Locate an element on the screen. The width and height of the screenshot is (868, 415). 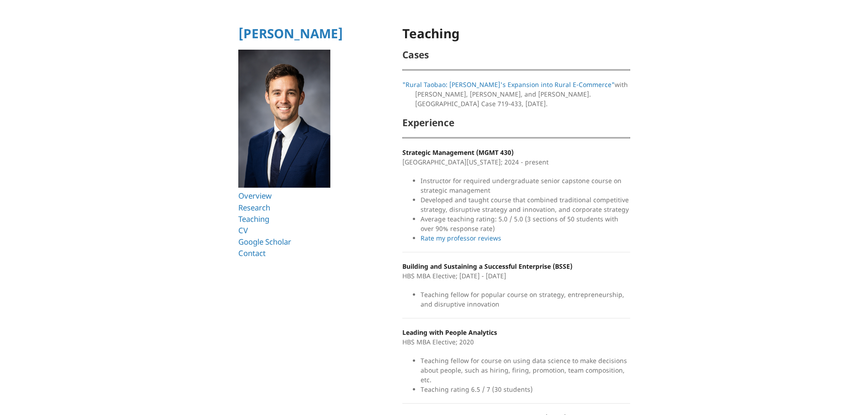
a: Teaching is located at coordinates (254, 218).